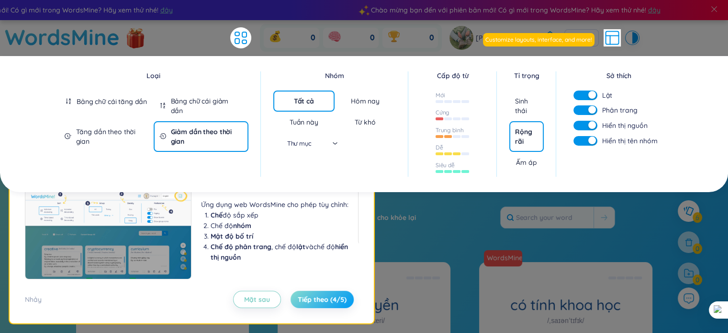 Image resolution: width=728 pixels, height=333 pixels. What do you see at coordinates (565, 321) in the screenshot?
I see `font: /ˌsaɪənˈtɪfɪk/` at bounding box center [565, 321].